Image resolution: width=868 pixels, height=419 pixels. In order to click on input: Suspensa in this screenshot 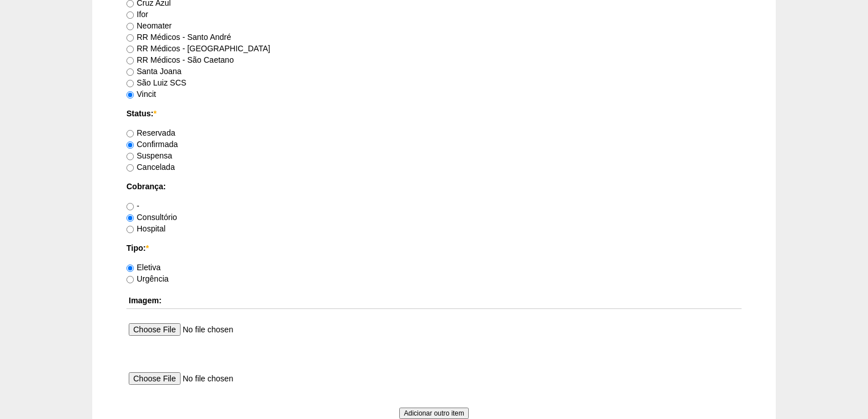, I will do `click(130, 156)`.